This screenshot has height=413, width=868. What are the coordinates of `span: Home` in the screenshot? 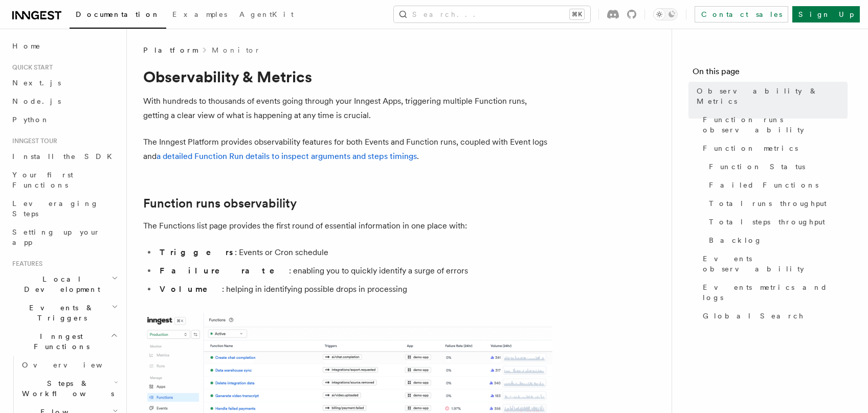 It's located at (26, 46).